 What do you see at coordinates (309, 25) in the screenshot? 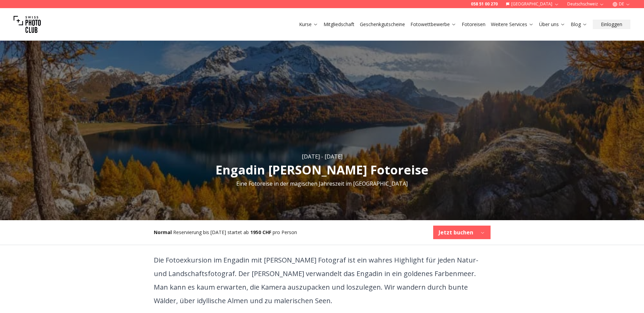
I see `a: Kurse` at bounding box center [309, 25].